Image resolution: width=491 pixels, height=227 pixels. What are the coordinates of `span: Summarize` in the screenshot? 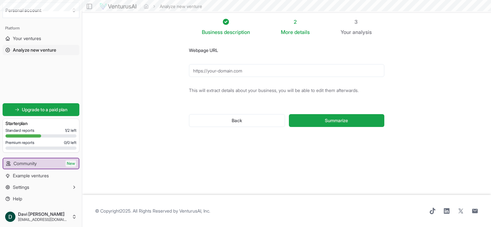 It's located at (336, 121).